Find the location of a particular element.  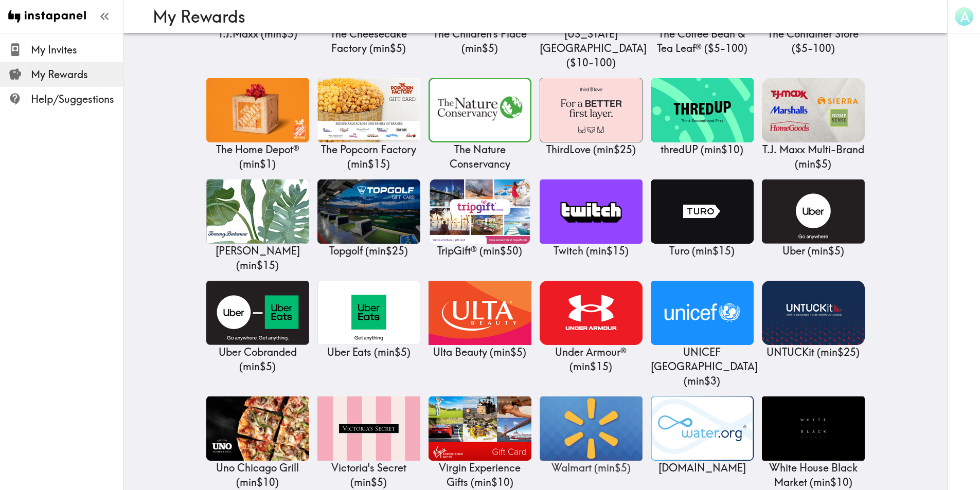

h3: My Rewards is located at coordinates (531, 16).